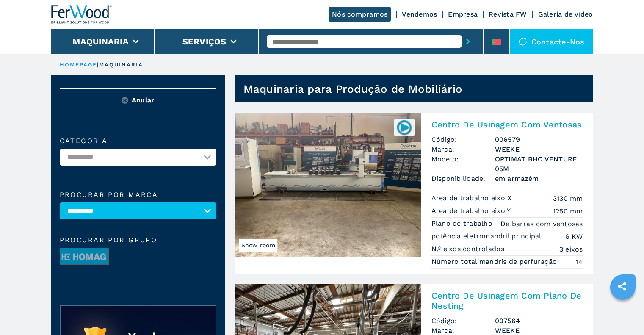  What do you see at coordinates (622, 286) in the screenshot?
I see `a: sharethis` at bounding box center [622, 286].